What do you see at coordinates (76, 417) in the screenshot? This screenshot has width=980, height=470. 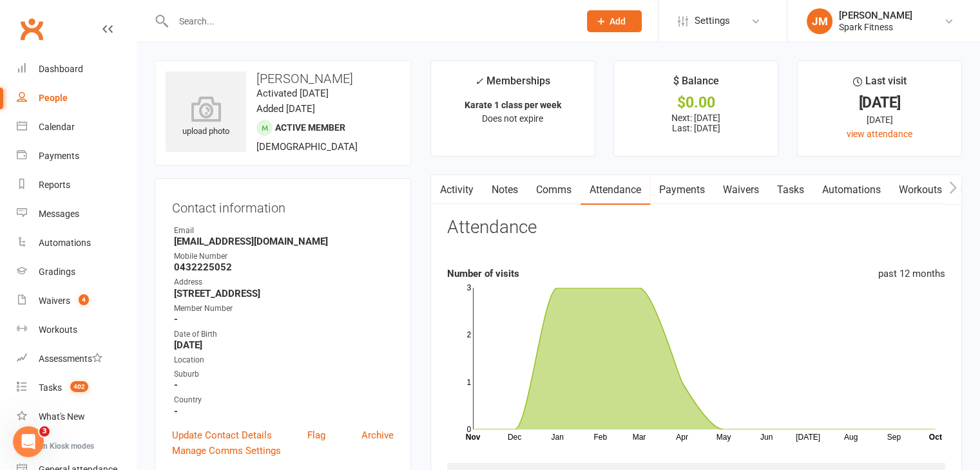 I see `a: What's New` at bounding box center [76, 417].